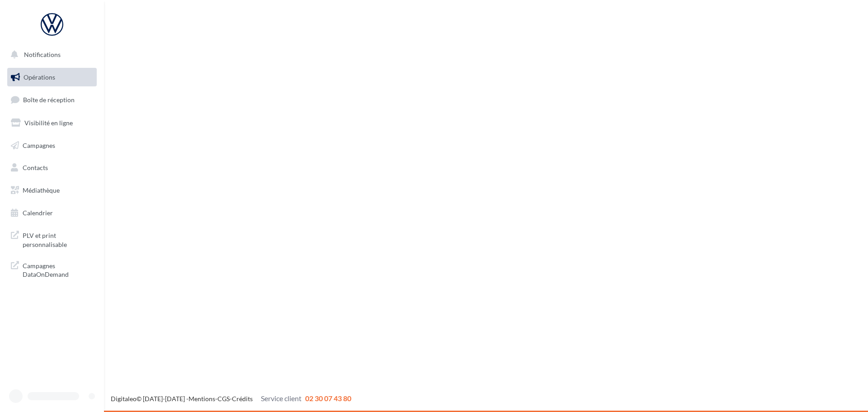  Describe the element at coordinates (242, 398) in the screenshot. I see `a: Crédits` at that location.